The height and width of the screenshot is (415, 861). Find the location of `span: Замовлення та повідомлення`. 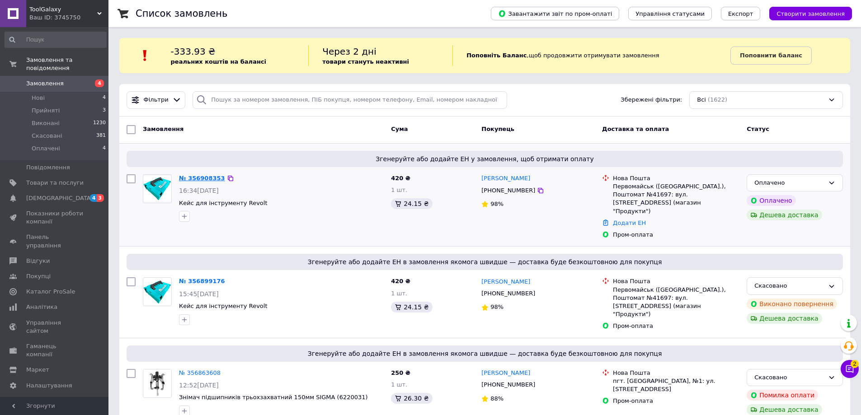

span: Замовлення та повідомлення is located at coordinates (67, 64).